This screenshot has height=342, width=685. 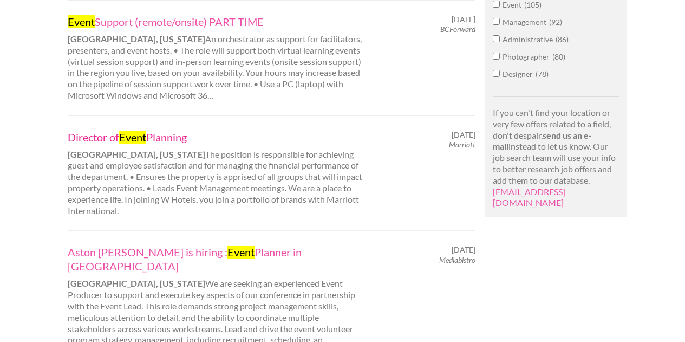 What do you see at coordinates (519, 74) in the screenshot?
I see `span: Designer` at bounding box center [519, 74].